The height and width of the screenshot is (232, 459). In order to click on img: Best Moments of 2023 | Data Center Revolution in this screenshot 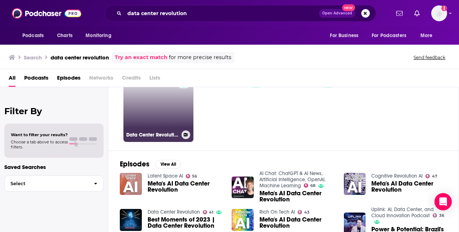, I will do `click(131, 220)`.